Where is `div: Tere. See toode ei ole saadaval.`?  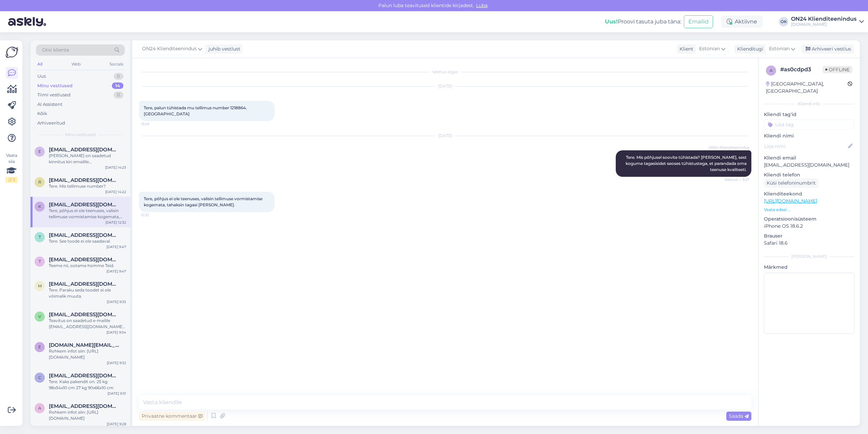 div: Tere. See toode ei ole saadaval. is located at coordinates (87, 241).